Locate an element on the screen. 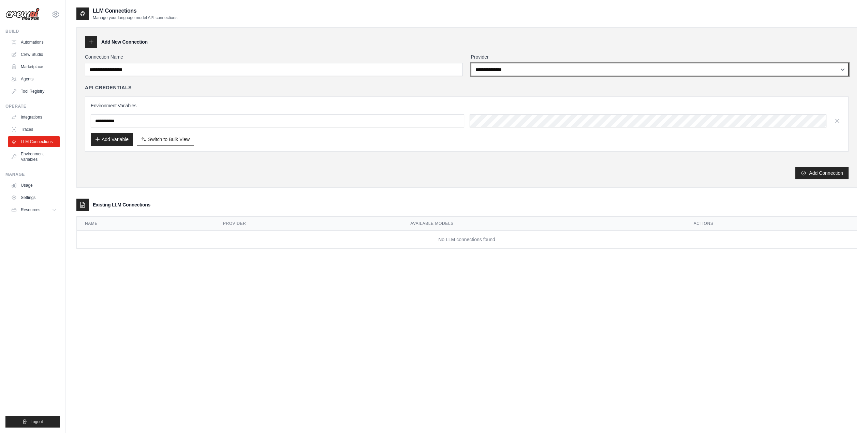 The height and width of the screenshot is (433, 868). button: Logout is located at coordinates (33, 422).